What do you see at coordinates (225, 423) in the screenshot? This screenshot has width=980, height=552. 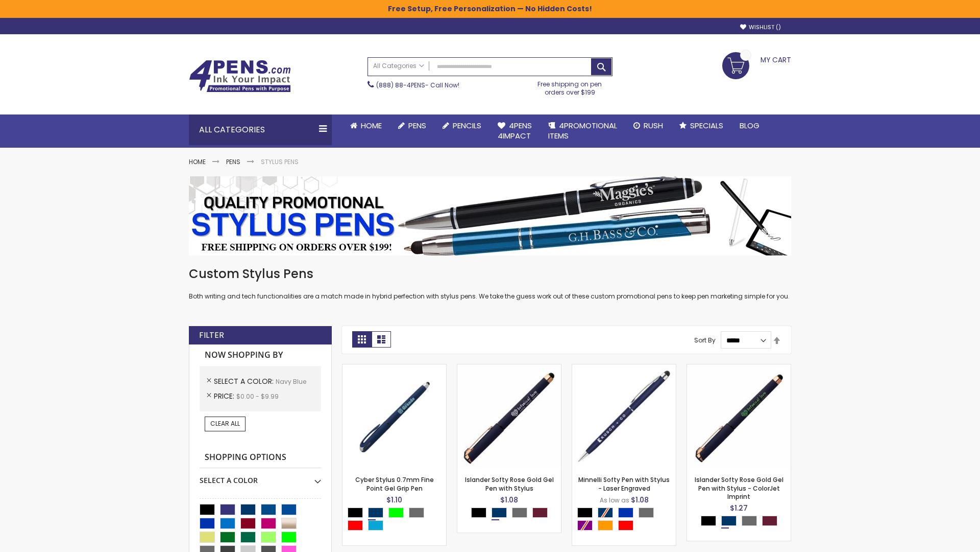 I see `span: Clear All` at bounding box center [225, 423].